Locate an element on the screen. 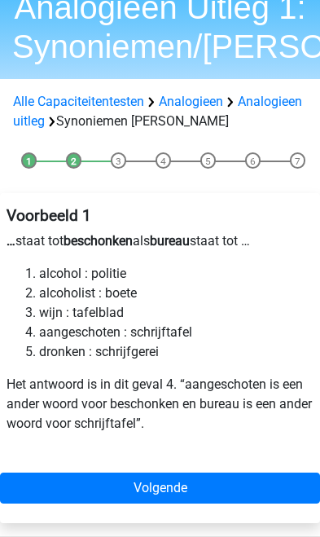 This screenshot has height=537, width=320. li: wijn : tafelblad is located at coordinates (176, 313).